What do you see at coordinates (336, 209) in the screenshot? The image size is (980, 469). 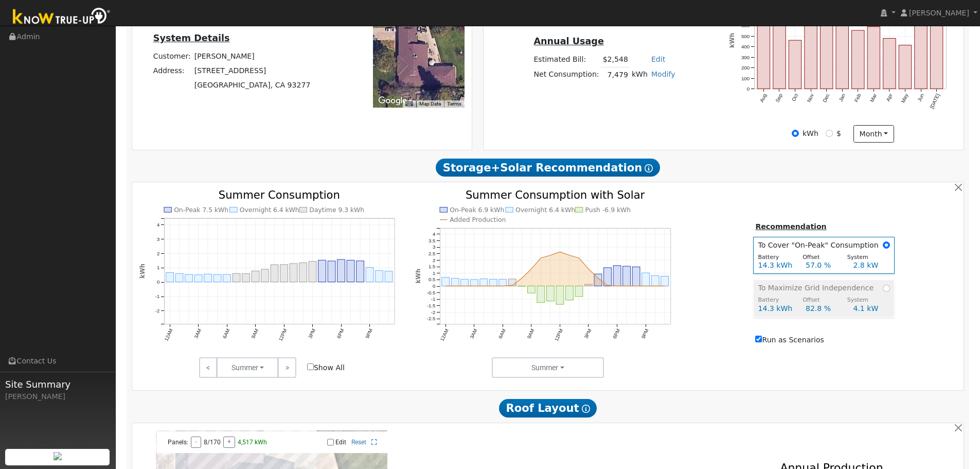 I see `text: Daytime 9.3 kWh` at bounding box center [336, 209].